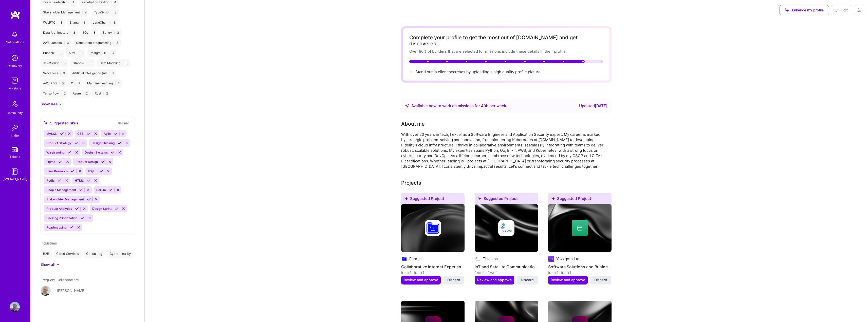 The image size is (868, 322). Describe the element at coordinates (54, 94) in the screenshot. I see `div: Tensorflow 2` at that location.